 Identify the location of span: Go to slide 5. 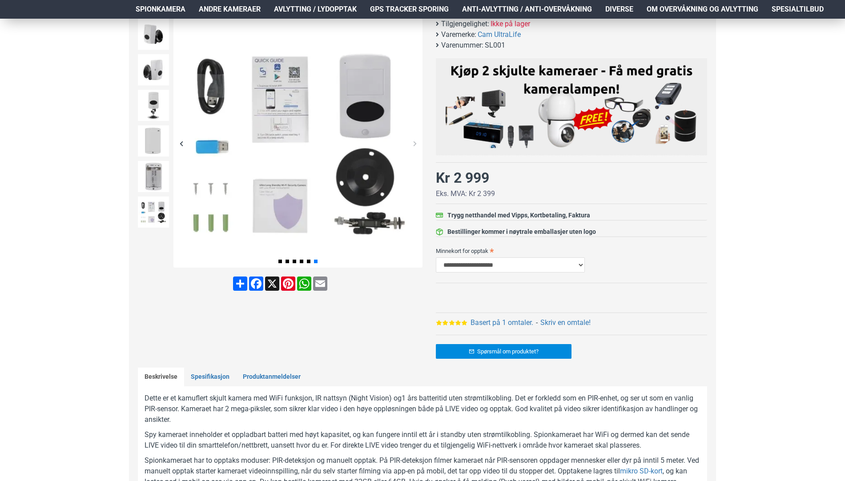
(309, 262).